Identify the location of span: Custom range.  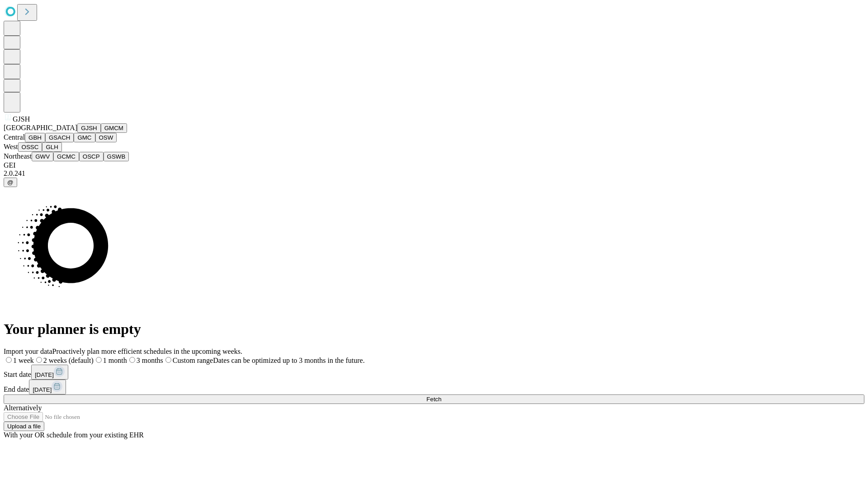
(193, 360).